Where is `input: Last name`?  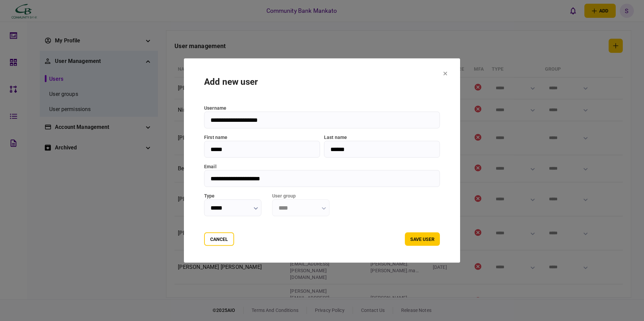
input: Last name is located at coordinates (382, 150).